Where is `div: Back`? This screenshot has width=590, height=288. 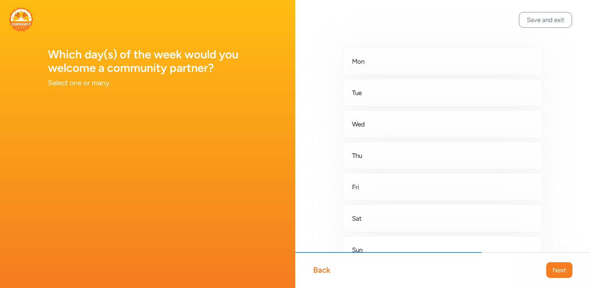 div: Back is located at coordinates (322, 270).